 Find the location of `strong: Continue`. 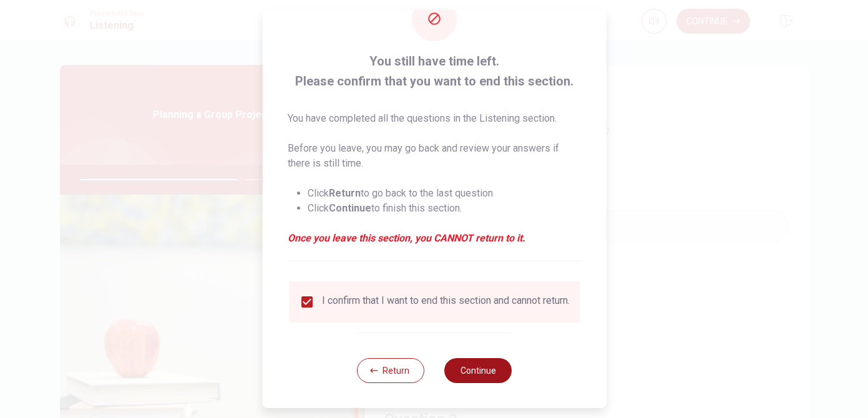

strong: Continue is located at coordinates (349, 208).